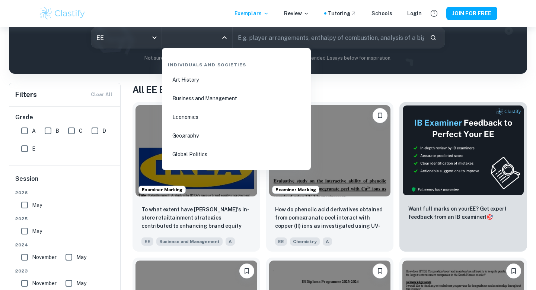 This screenshot has height=290, width=536. I want to click on img: Chemistry EE example thumbnail: How do phenolic acid derivatives obtaine, so click(330, 151).